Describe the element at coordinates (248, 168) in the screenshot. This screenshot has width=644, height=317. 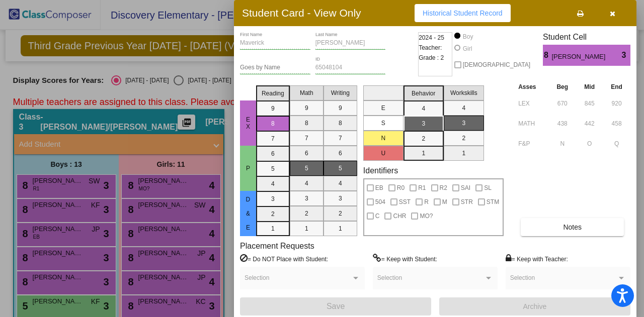
I see `span: P` at that location.